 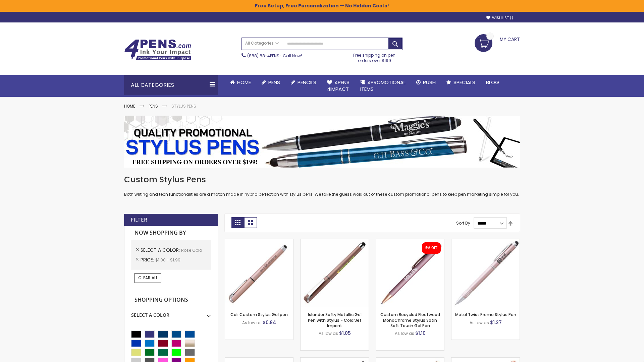 What do you see at coordinates (383, 86) in the screenshot?
I see `span: 4PROMOTIONAL ITEMS` at bounding box center [383, 86].